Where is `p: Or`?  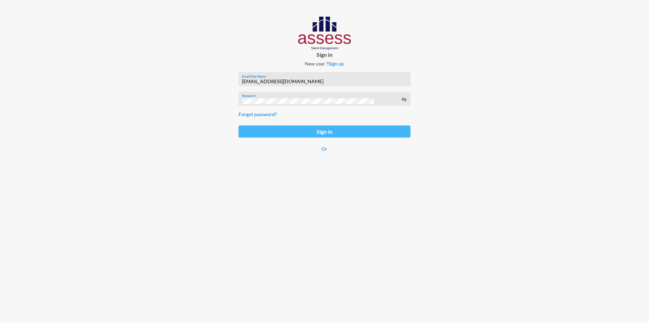 p: Or is located at coordinates (325, 149).